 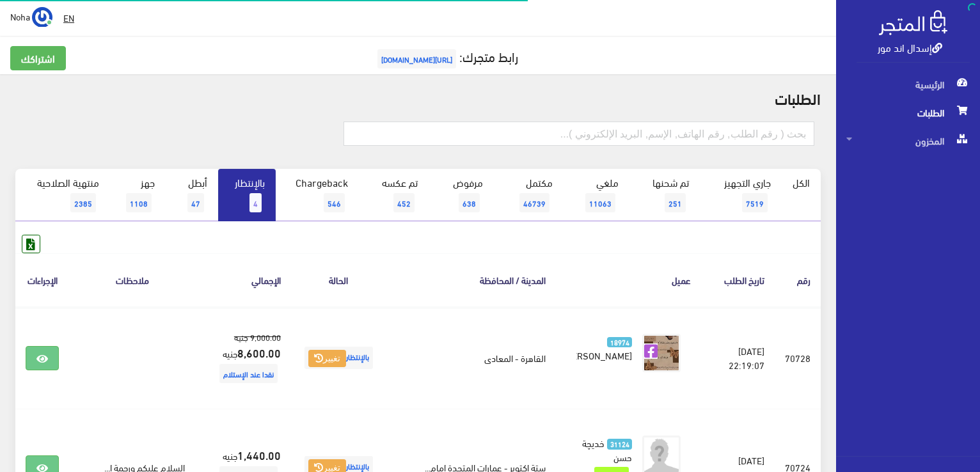 What do you see at coordinates (471, 358) in the screenshot?
I see `td: القاهرة - المعادى` at bounding box center [471, 358].